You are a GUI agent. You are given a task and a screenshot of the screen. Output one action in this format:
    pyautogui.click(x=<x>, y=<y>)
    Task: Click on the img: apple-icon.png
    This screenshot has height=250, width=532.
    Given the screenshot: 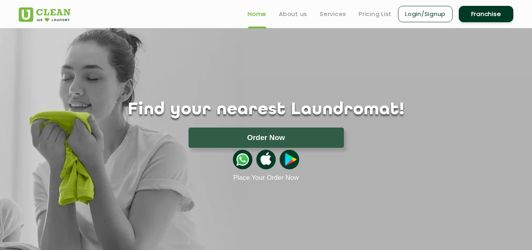 What is the action you would take?
    pyautogui.click(x=266, y=159)
    